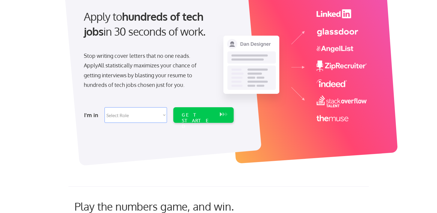  Describe the element at coordinates (198, 121) in the screenshot. I see `div: GET STARTED` at that location.